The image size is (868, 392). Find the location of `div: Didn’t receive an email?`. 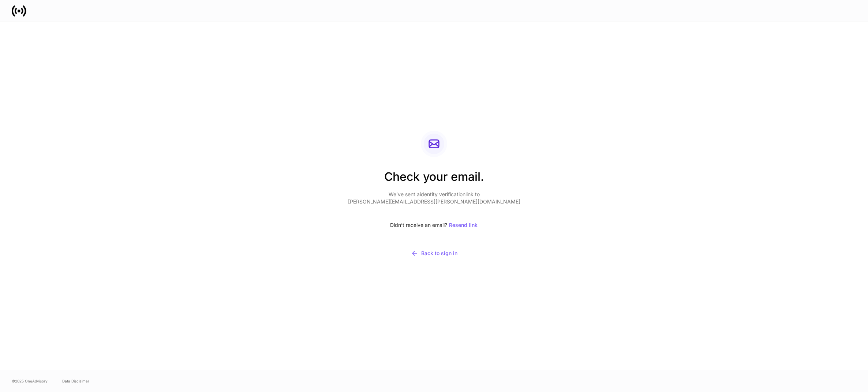

div: Didn’t receive an email? is located at coordinates (434, 225).